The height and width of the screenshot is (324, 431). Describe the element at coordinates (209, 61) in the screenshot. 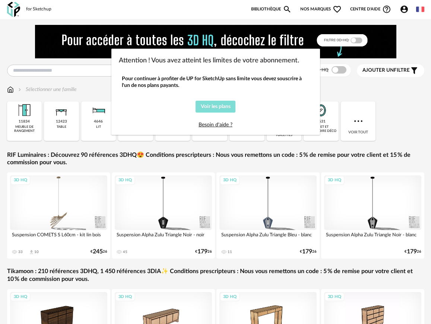

I see `span: Attention ! Vous avez atteint les limites de votre abonnement.` at that location.